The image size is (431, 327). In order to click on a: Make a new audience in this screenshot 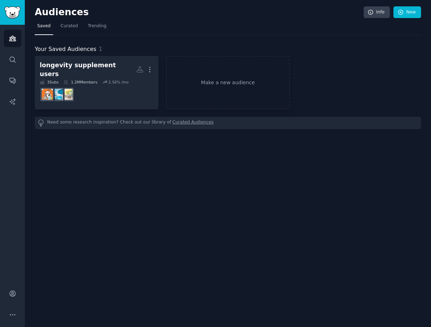, I will do `click(227, 83)`.